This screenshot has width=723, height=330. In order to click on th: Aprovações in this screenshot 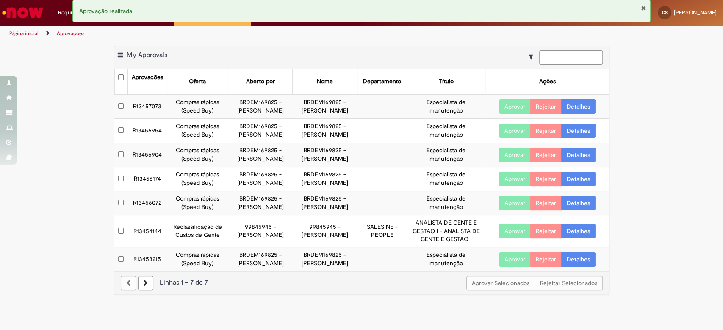, I will do `click(147, 82)`.